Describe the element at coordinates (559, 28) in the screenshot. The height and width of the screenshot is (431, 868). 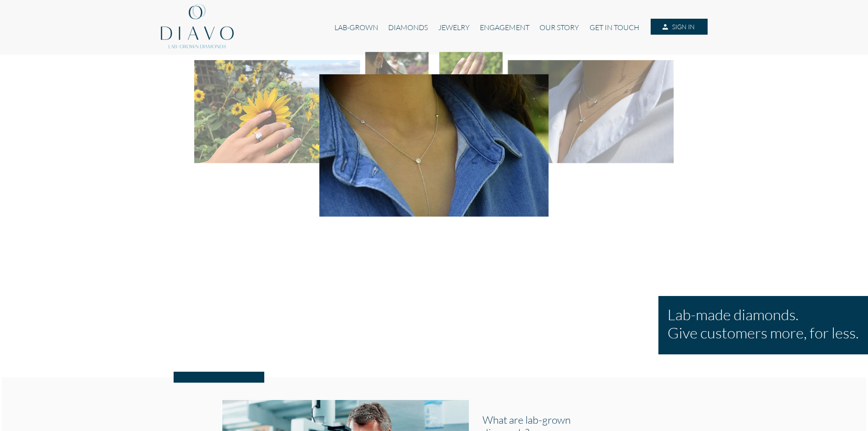
I see `a: OUR STORY` at that location.